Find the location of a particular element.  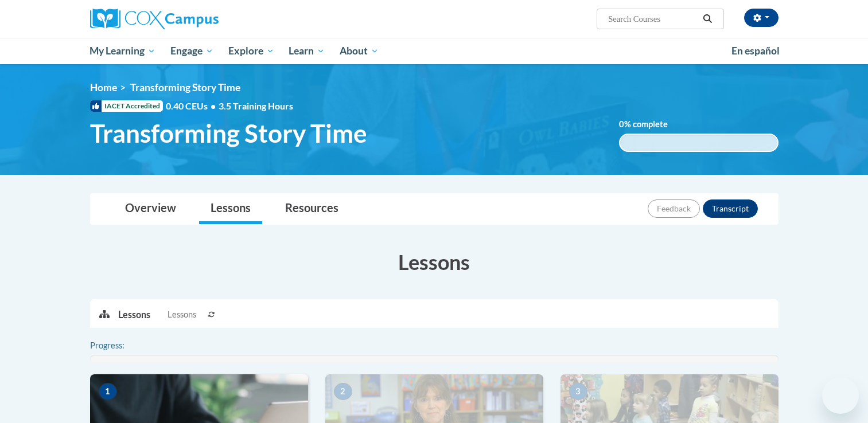

div: Main menu is located at coordinates (434, 51).